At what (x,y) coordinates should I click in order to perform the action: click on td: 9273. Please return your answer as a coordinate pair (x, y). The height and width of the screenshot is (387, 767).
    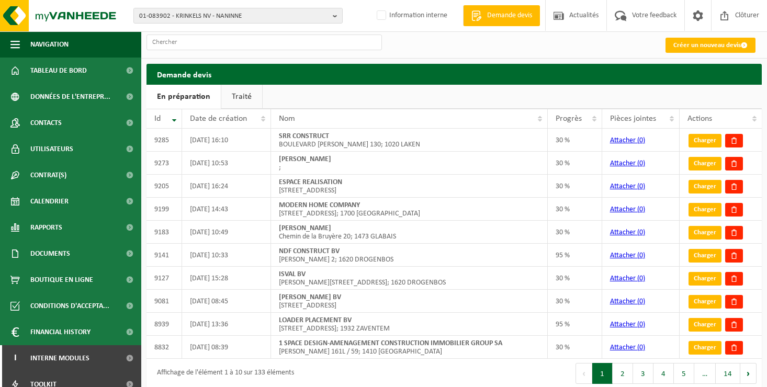
    Looking at the image, I should click on (164, 163).